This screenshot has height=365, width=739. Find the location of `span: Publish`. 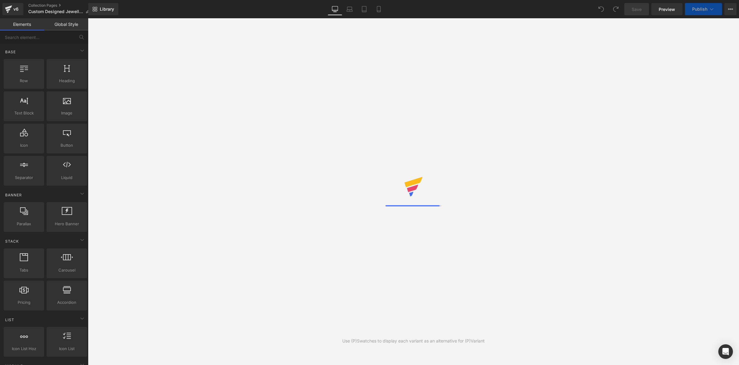

span: Publish is located at coordinates (700, 9).